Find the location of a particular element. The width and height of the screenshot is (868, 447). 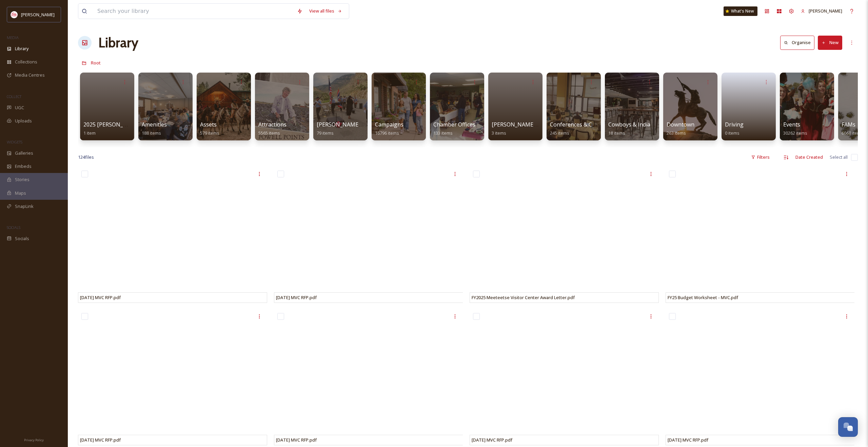

span: 245 items is located at coordinates (560, 133).